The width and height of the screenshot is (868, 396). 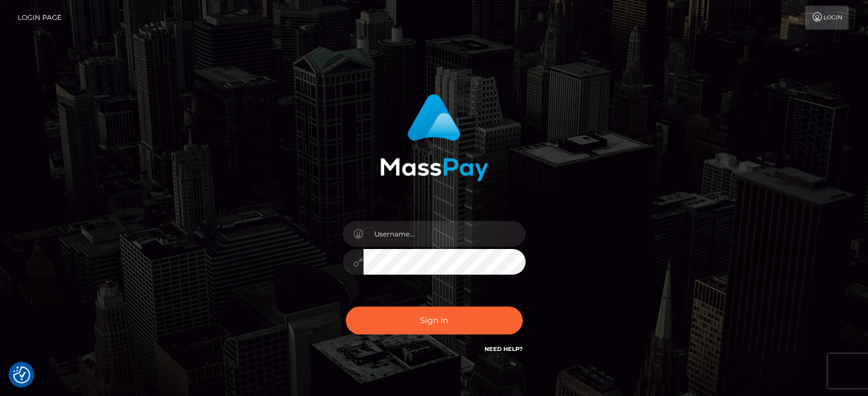 I want to click on a: Login, so click(x=827, y=18).